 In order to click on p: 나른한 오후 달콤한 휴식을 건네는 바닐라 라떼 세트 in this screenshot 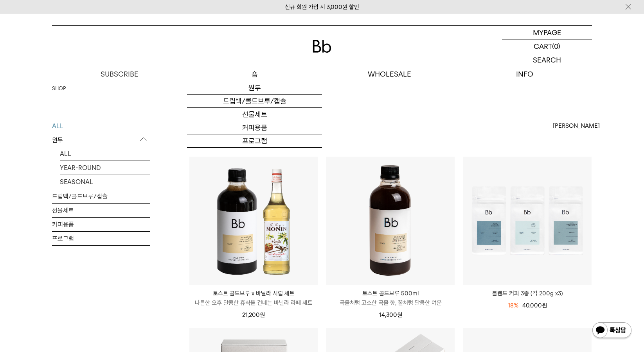, I will do `click(254, 303)`.